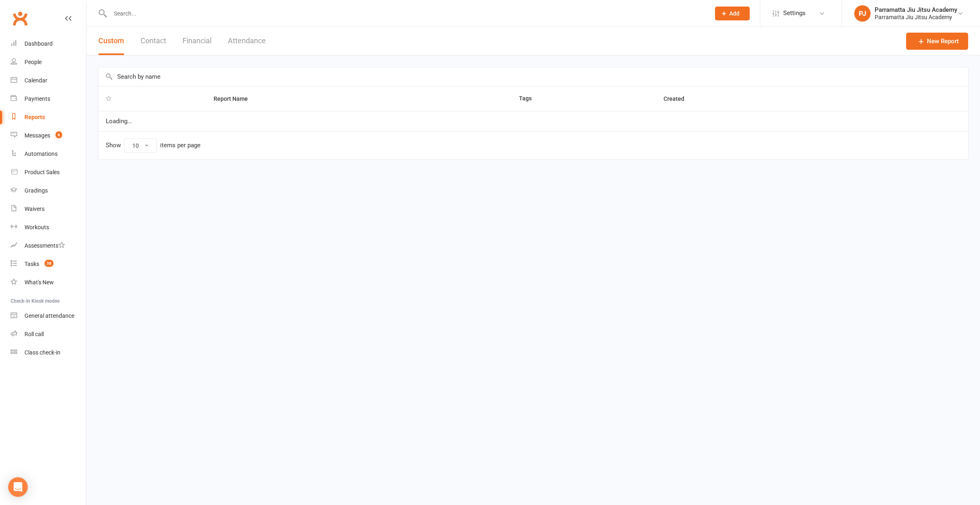 The height and width of the screenshot is (505, 980). Describe the element at coordinates (35, 209) in the screenshot. I see `div: Waivers` at that location.